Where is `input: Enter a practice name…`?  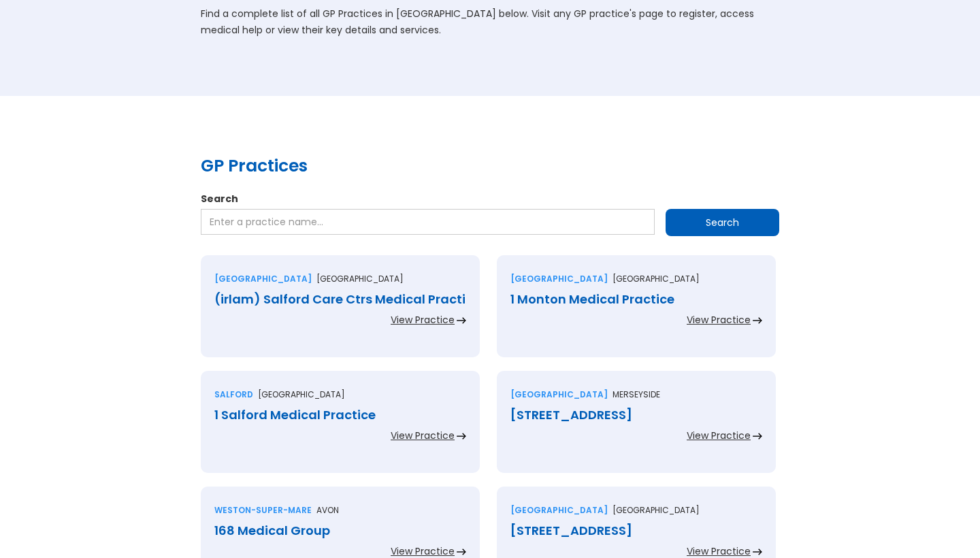
input: Enter a practice name… is located at coordinates (428, 222).